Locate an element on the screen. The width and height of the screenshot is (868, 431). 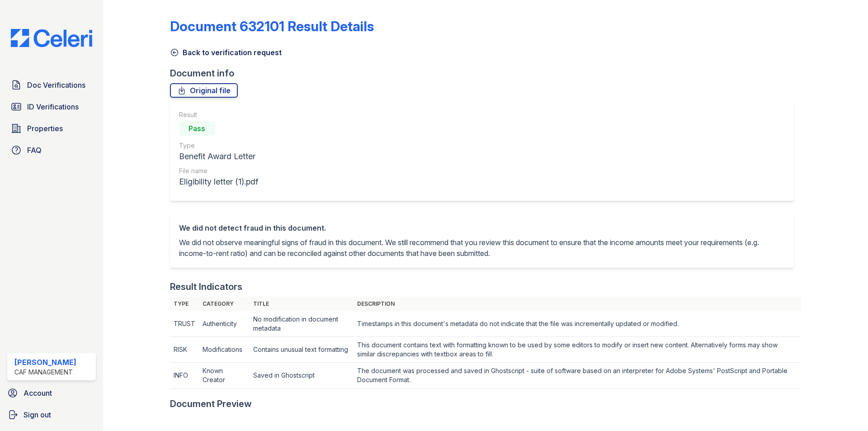
div: We did not detect fraud in this document. is located at coordinates (482, 228).